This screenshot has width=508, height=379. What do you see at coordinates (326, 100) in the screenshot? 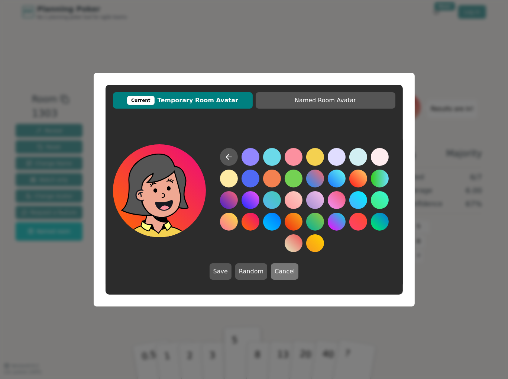
I see `button: Named Room Avatar` at bounding box center [326, 100].